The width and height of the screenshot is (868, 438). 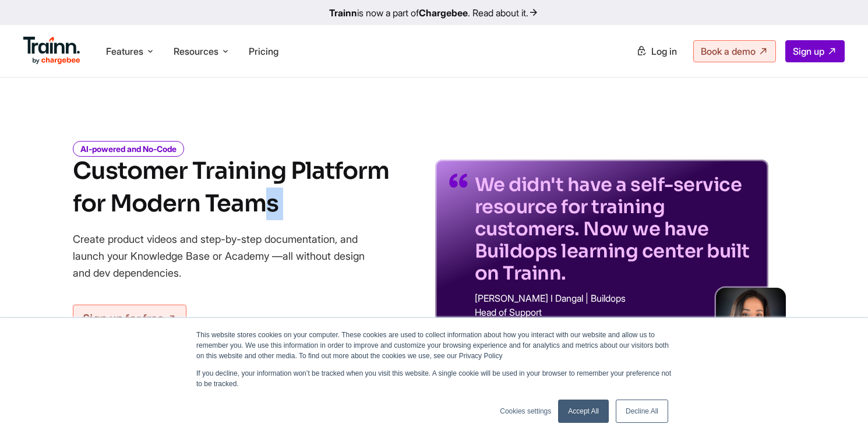 What do you see at coordinates (129, 319) in the screenshot?
I see `a: Sign up for free` at bounding box center [129, 319].